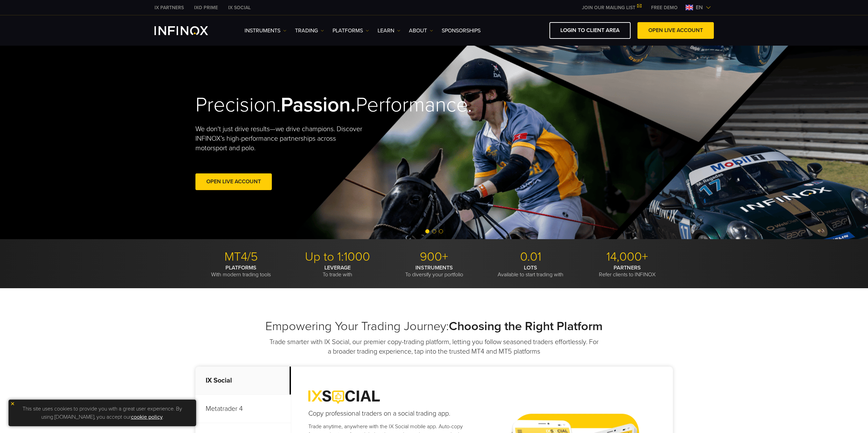 The image size is (868, 433). What do you see at coordinates (627, 272) in the screenshot?
I see `p: Refer clients to INFINOX` at bounding box center [627, 272].